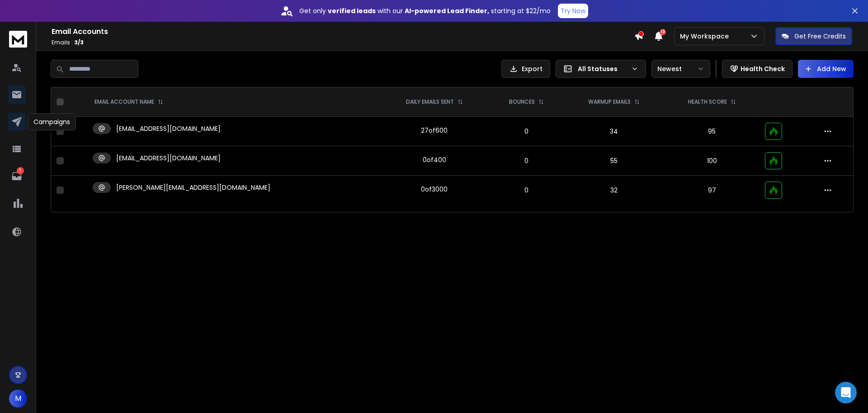  What do you see at coordinates (763, 69) in the screenshot?
I see `p: Health Check` at bounding box center [763, 69].